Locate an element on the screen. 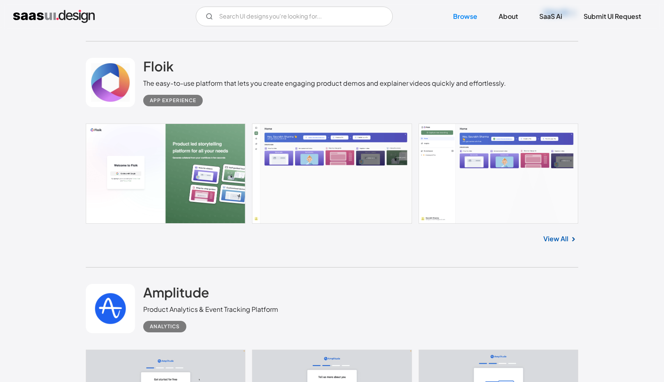 This screenshot has width=664, height=382. a: Submit UI Request is located at coordinates (612, 16).